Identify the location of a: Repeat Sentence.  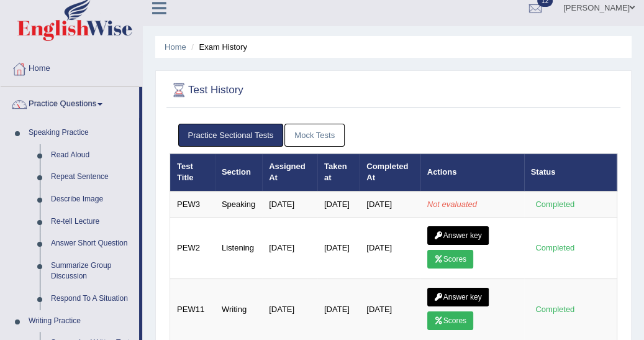
(92, 177).